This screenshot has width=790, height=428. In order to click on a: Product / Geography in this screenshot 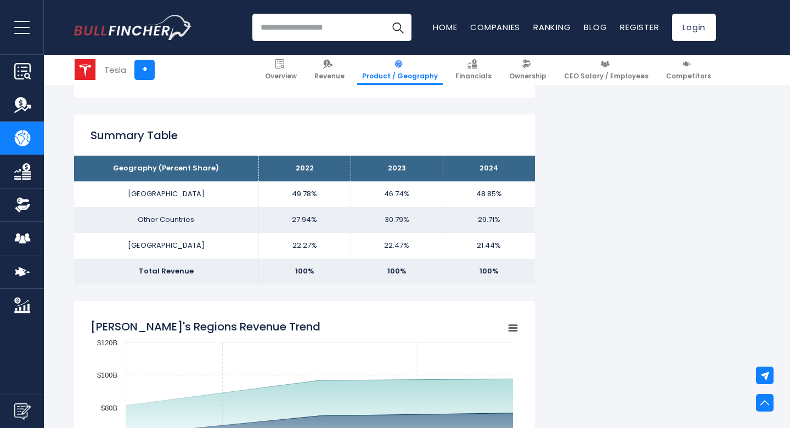, I will do `click(400, 70)`.